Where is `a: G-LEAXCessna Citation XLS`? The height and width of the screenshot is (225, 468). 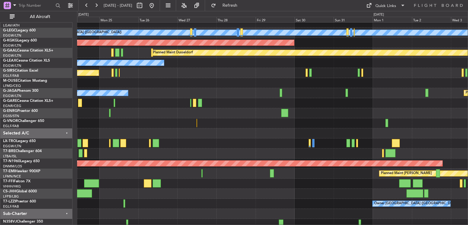 a: G-LEAXCessna Citation XLS is located at coordinates (27, 61).